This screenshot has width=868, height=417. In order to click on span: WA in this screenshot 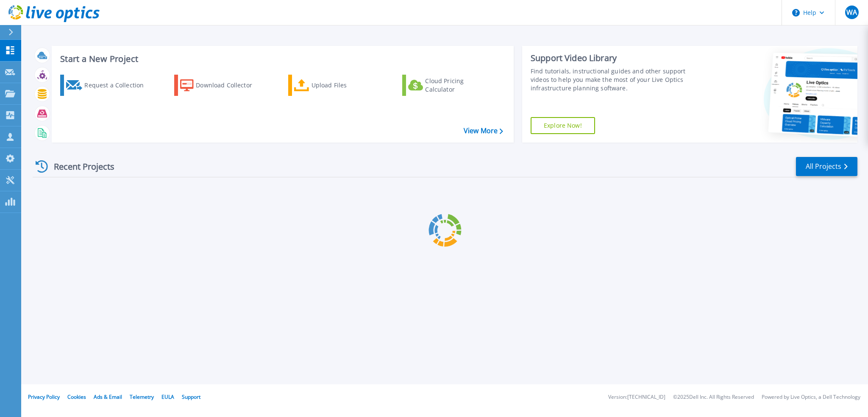, I will do `click(852, 13)`.